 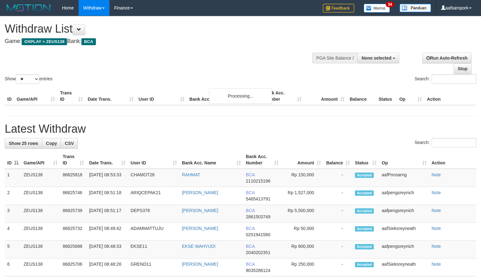 I want to click on td: 86825818, so click(x=73, y=178).